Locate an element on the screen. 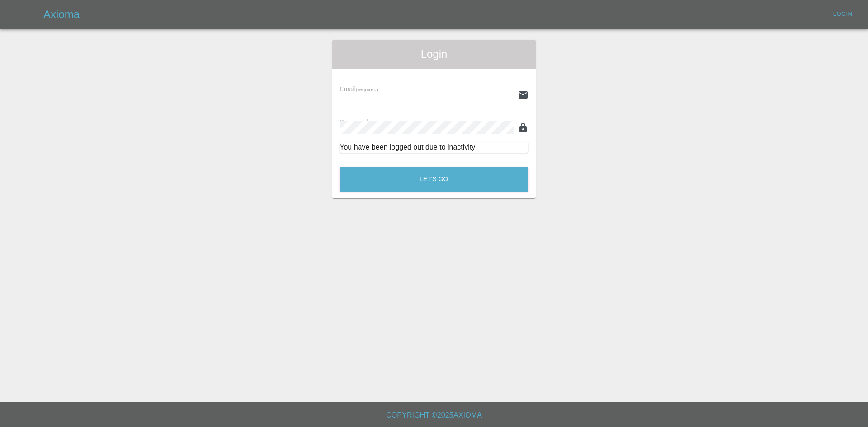 The width and height of the screenshot is (868, 427). h5: Axioma is located at coordinates (61, 15).